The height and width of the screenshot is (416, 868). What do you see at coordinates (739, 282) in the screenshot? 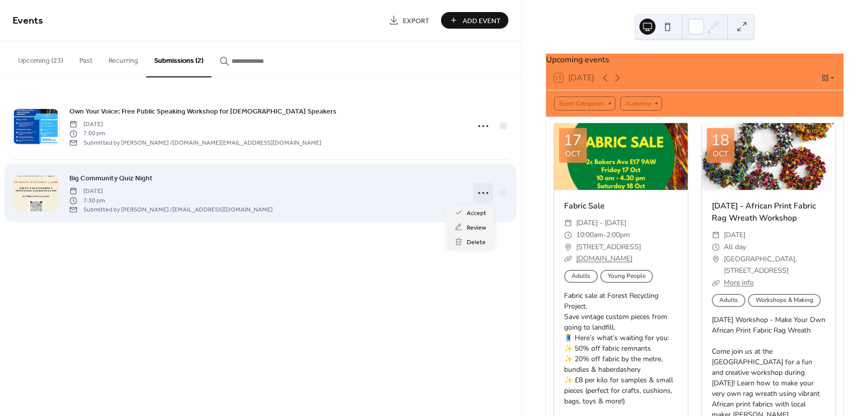
I see `a: More info` at bounding box center [739, 282].